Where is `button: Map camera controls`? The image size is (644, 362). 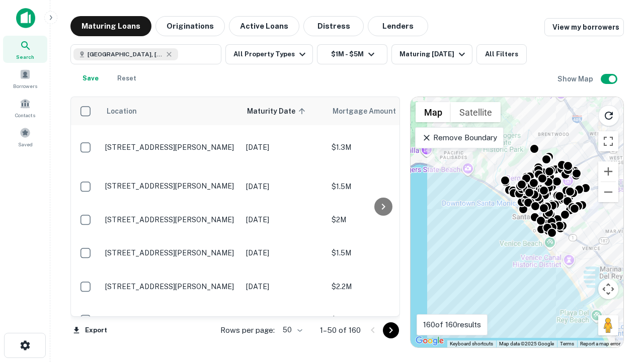
button: Map camera controls is located at coordinates (609, 290).